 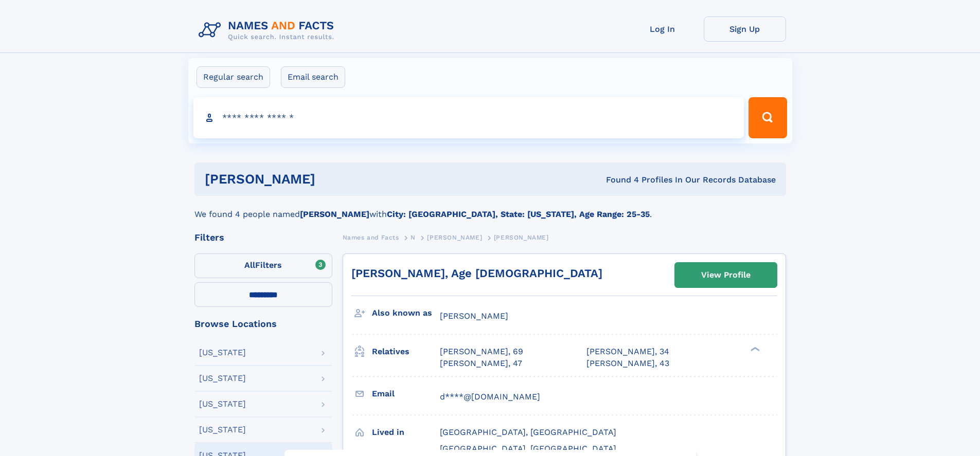 What do you see at coordinates (313, 77) in the screenshot?
I see `label: Email search` at bounding box center [313, 77].